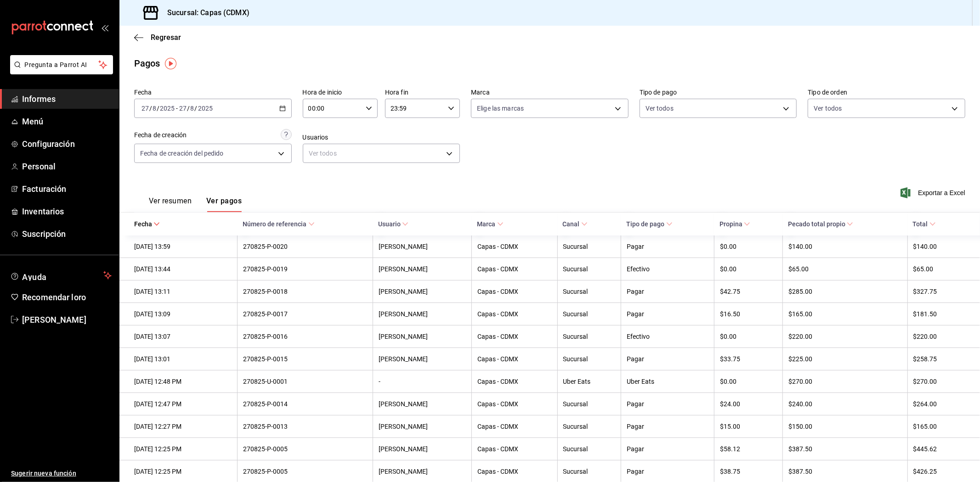 The image size is (980, 482). I want to click on font: Total, so click(920, 225).